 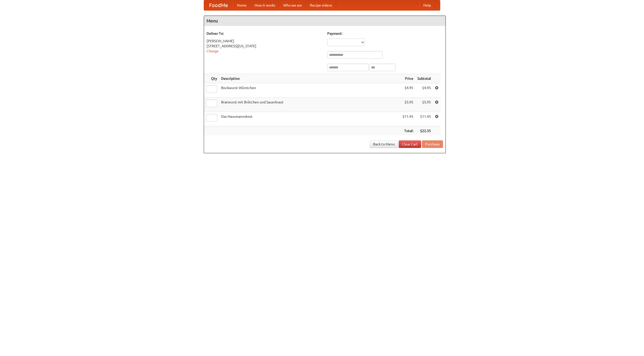 I want to click on th: Total:, so click(x=408, y=131).